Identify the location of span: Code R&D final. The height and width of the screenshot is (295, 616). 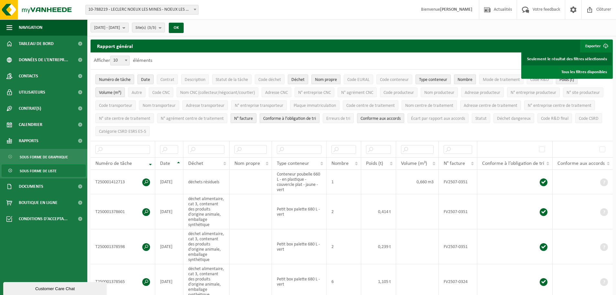
(554, 118).